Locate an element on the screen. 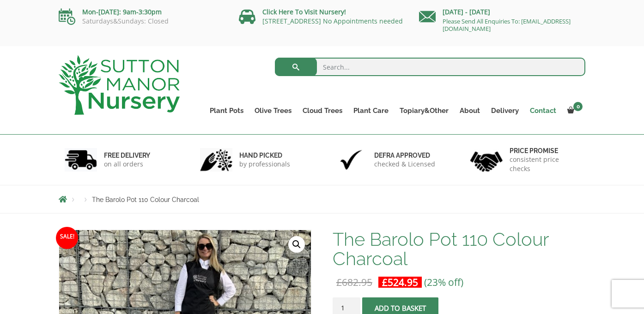 Image resolution: width=644 pixels, height=314 pixels. span: Sale! is located at coordinates (67, 238).